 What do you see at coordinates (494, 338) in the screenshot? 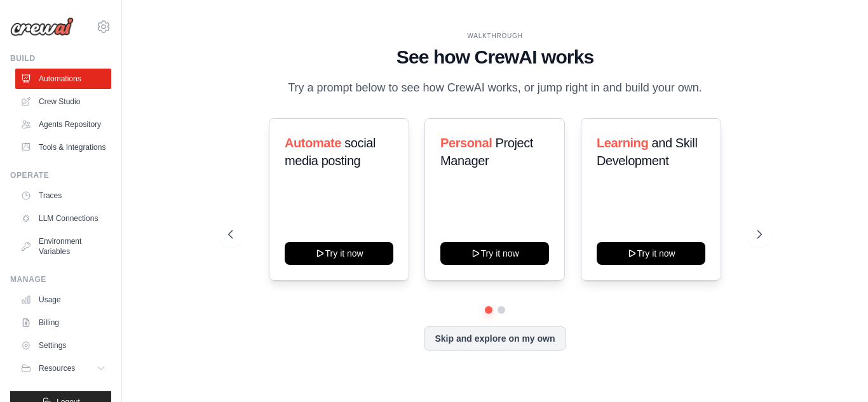
I see `button: Skip and explore on my own` at bounding box center [494, 338].